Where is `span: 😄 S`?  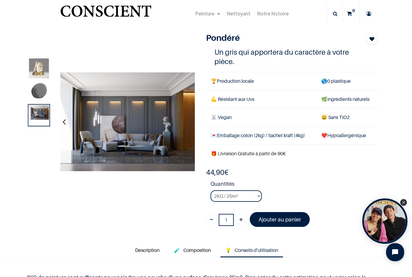 span: 😄 S is located at coordinates (326, 117).